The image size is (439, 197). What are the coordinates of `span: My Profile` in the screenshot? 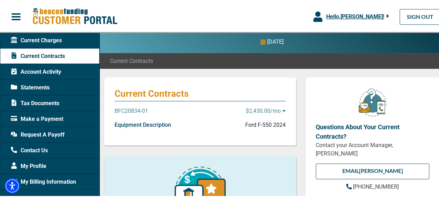 It's located at (29, 165).